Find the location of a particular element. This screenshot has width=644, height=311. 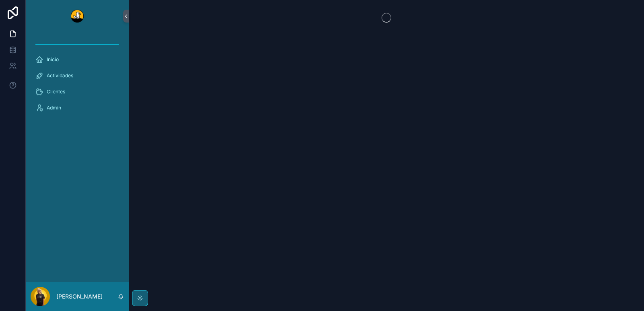

a: Actividades is located at coordinates (77, 76).